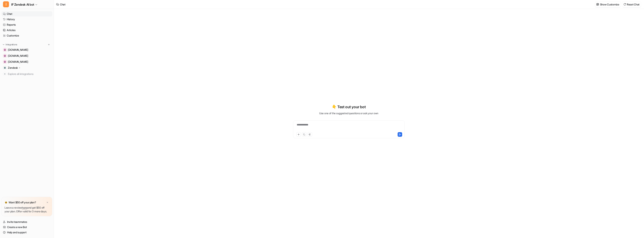 This screenshot has width=644, height=238. What do you see at coordinates (6, 202) in the screenshot?
I see `img: star` at bounding box center [6, 202].